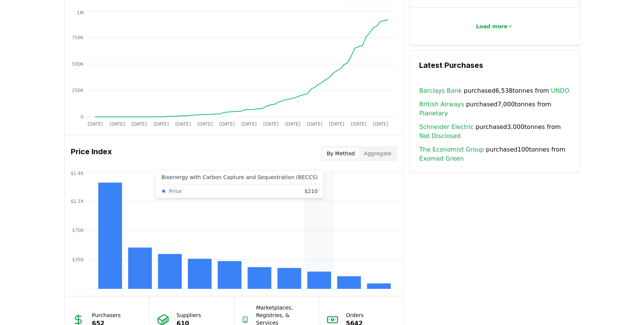  I want to click on tspan: $350, so click(77, 259).